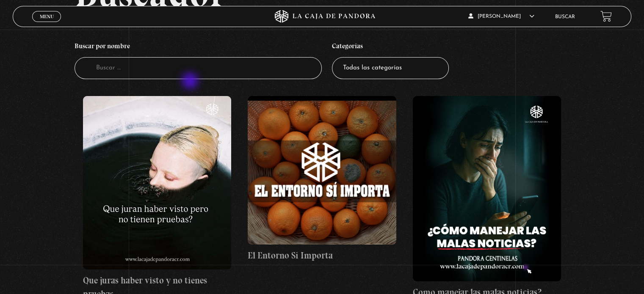 The width and height of the screenshot is (644, 294). What do you see at coordinates (322, 179) in the screenshot?
I see `a: El Entorno Sí Importa` at bounding box center [322, 179].